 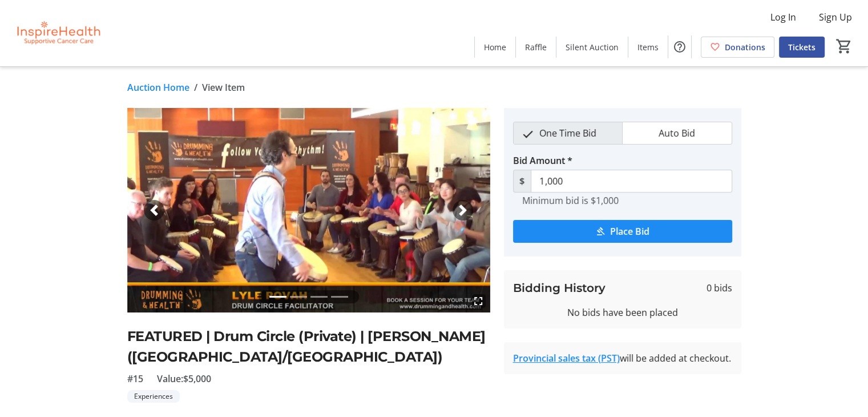 I want to click on span: Value: $5,000, so click(x=184, y=379).